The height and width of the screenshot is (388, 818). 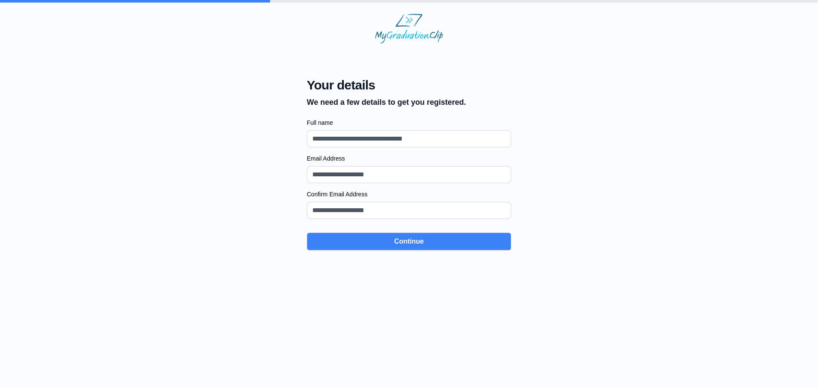 I want to click on label: Email Address, so click(x=409, y=159).